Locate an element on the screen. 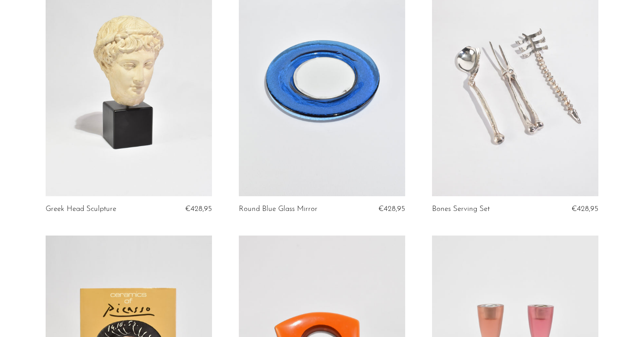 The height and width of the screenshot is (337, 644). a: Bones Serving Set is located at coordinates (460, 209).